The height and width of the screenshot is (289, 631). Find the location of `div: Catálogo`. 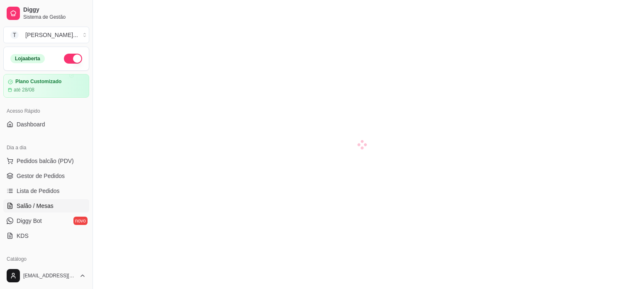

div: Catálogo is located at coordinates (46, 259).